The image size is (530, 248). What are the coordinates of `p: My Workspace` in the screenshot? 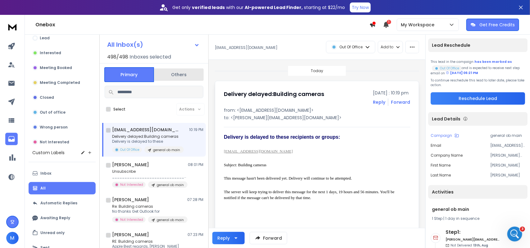 It's located at (419, 25).